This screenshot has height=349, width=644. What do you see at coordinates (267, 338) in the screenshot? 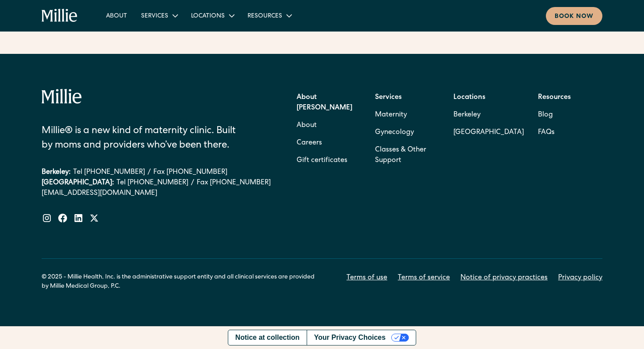
I see `a: Notice at collection` at bounding box center [267, 338].